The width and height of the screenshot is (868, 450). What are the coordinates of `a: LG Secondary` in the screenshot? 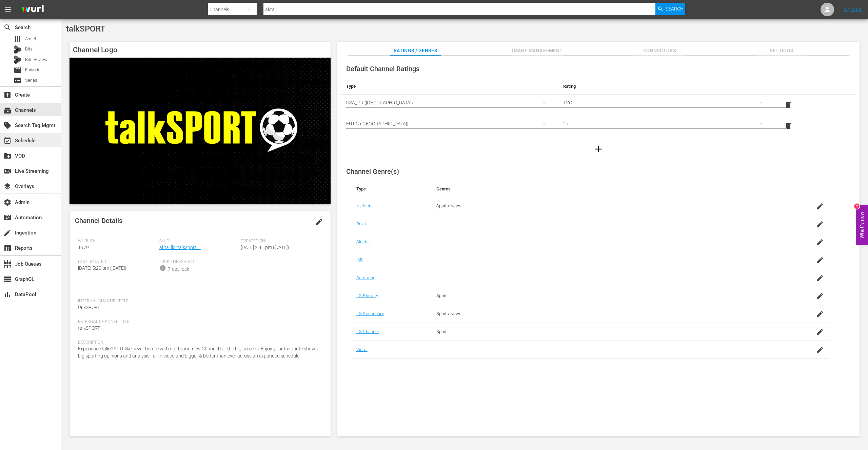 It's located at (370, 314).